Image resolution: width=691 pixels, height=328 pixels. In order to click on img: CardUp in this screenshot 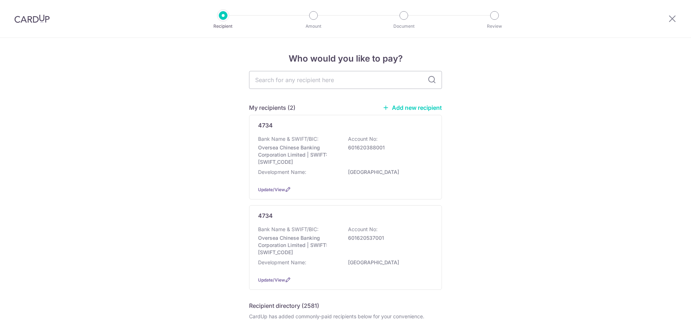, I will do `click(32, 19)`.